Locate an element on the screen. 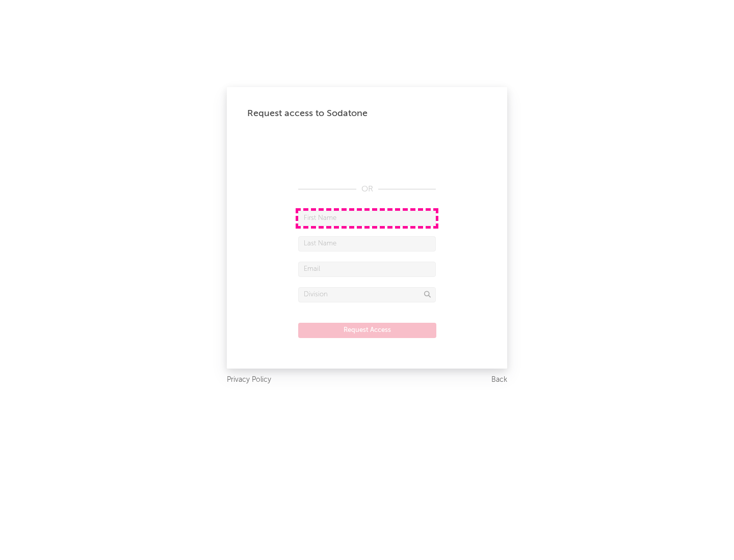  a: Back is located at coordinates (499, 380).